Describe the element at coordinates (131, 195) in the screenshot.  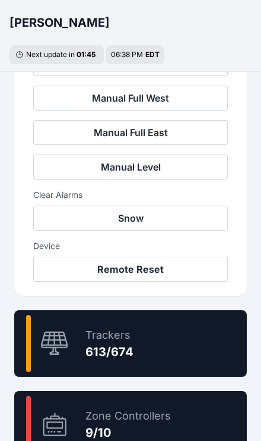
I see `h3: Clear Alarms` at that location.